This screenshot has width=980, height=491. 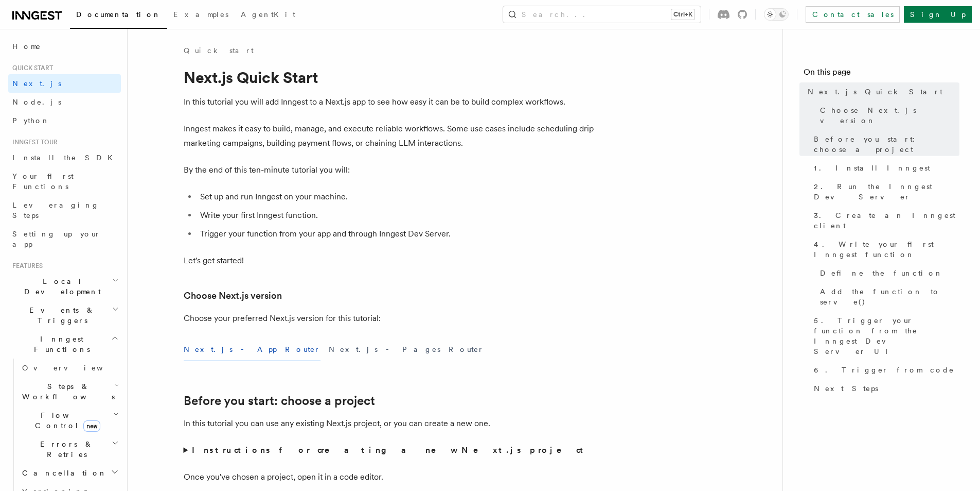 What do you see at coordinates (64, 47) in the screenshot?
I see `a: Home` at bounding box center [64, 47].